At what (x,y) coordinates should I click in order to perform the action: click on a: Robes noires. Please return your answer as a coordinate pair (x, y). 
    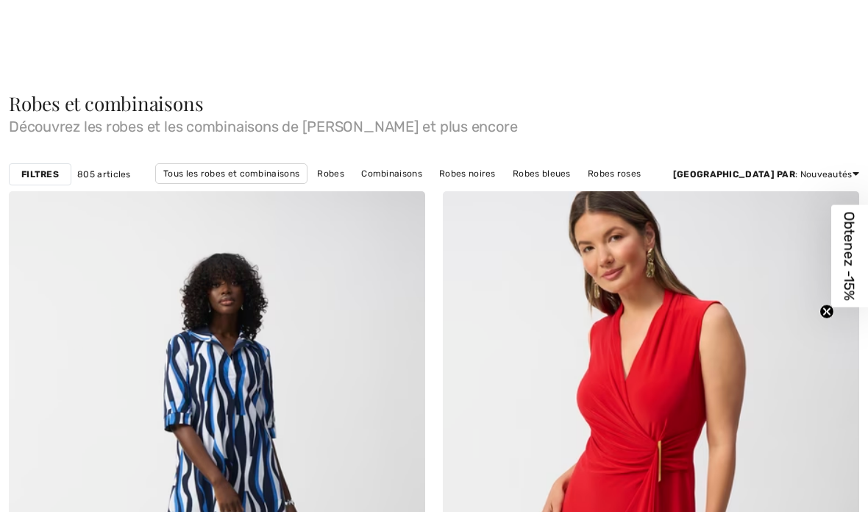
    Looking at the image, I should click on (467, 174).